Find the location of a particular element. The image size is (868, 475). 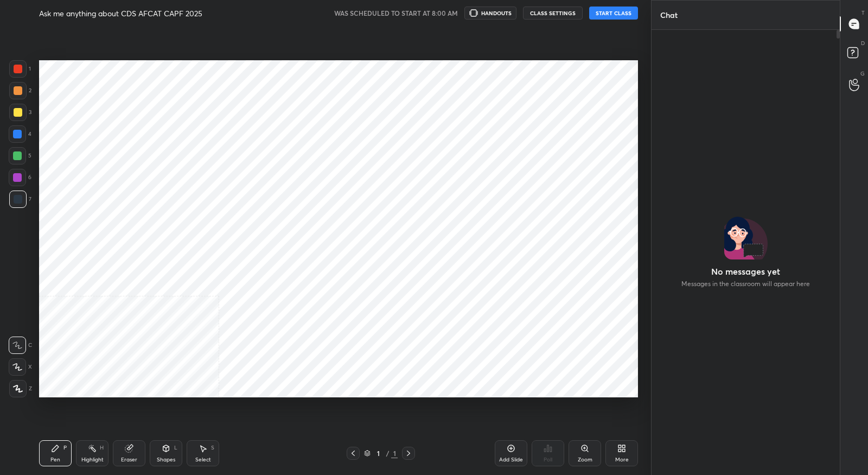

div: C is located at coordinates (20, 345).